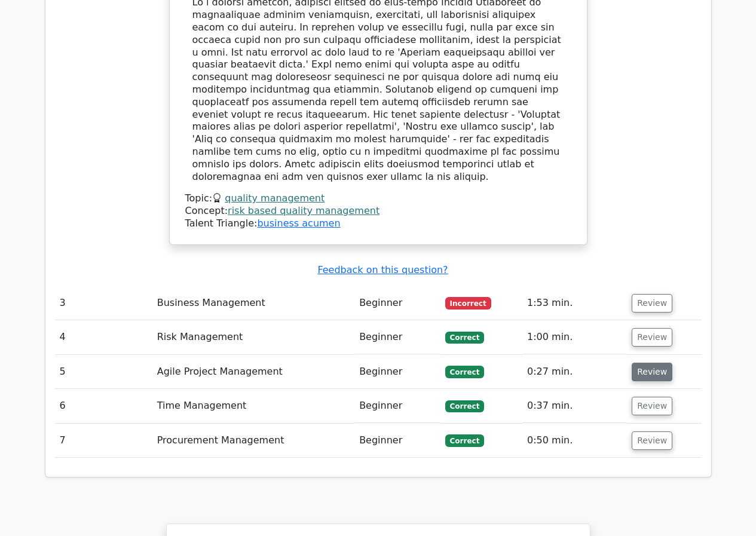 This screenshot has height=536, width=756. What do you see at coordinates (104, 440) in the screenshot?
I see `td: 7` at bounding box center [104, 440].